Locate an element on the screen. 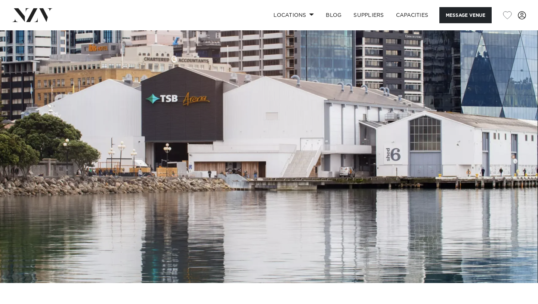 The image size is (538, 304). a: SUPPLIERS is located at coordinates (369, 15).